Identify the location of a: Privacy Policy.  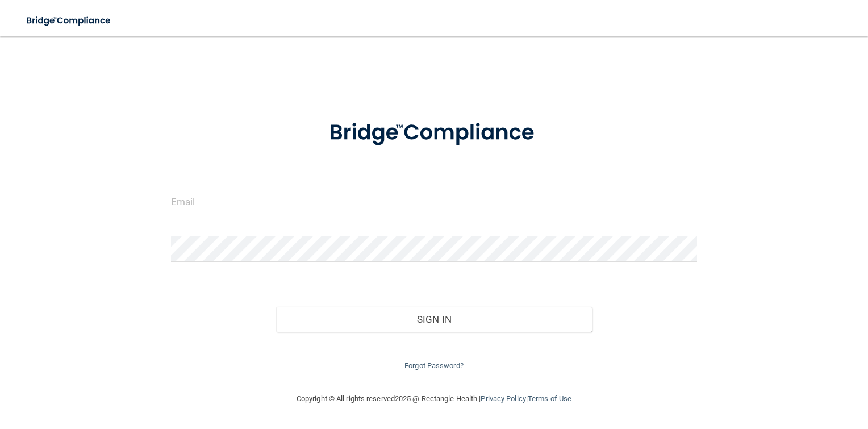
(502, 398).